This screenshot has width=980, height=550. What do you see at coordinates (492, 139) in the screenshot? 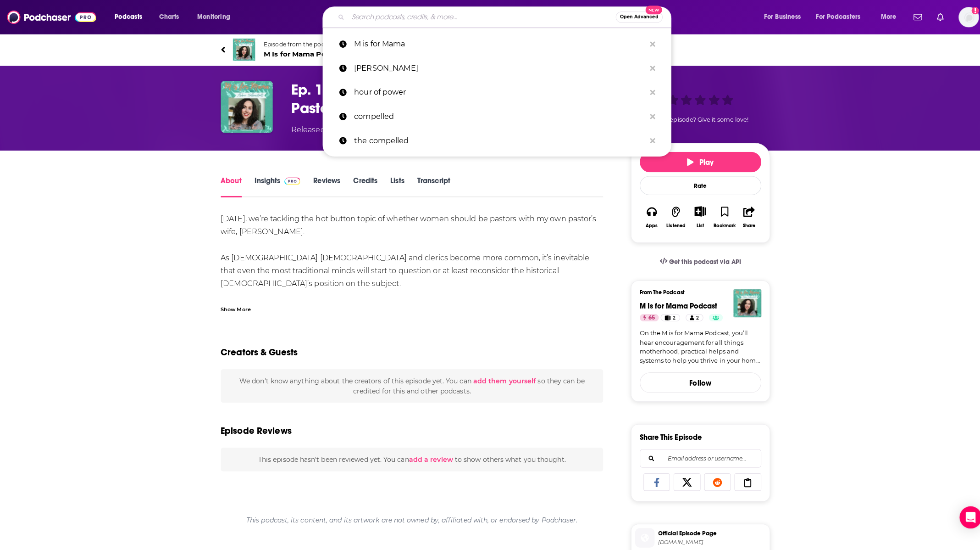
I see `a: the compelled` at bounding box center [492, 139].